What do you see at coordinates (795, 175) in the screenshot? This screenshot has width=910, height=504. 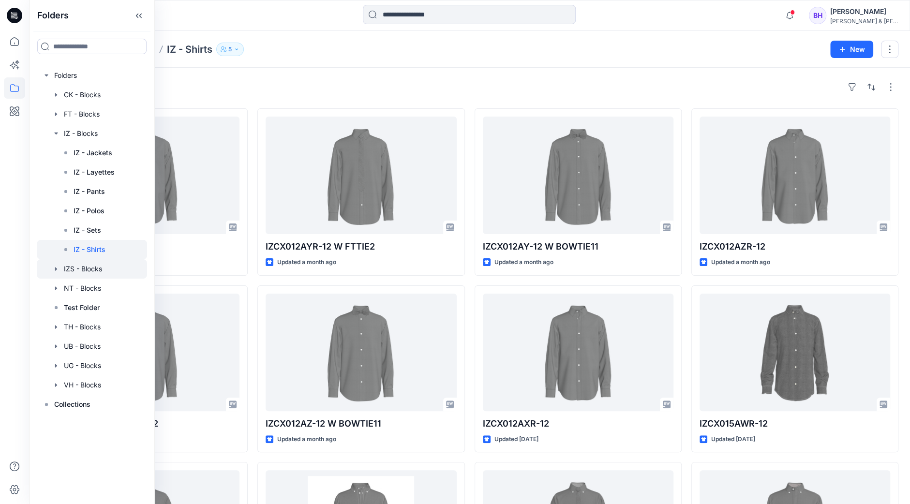 I see `a: IZCX012AZR-12` at bounding box center [795, 175].